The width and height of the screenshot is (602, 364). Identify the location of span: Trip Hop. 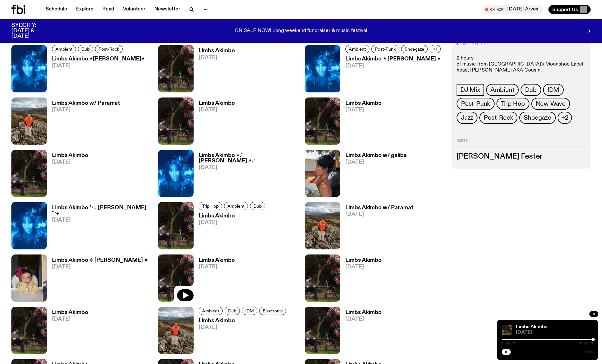
(513, 104).